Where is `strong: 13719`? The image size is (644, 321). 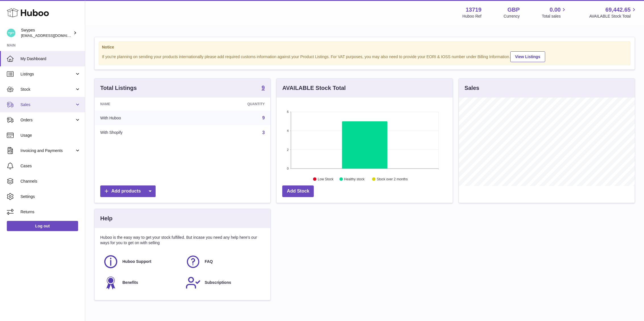
strong: 13719 is located at coordinates (474, 10).